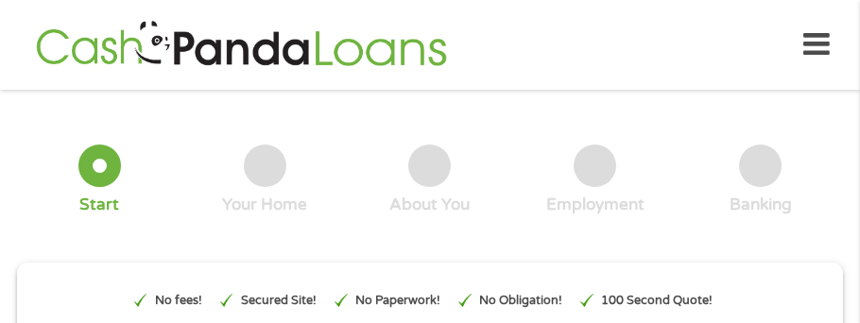 The height and width of the screenshot is (323, 860). What do you see at coordinates (760, 205) in the screenshot?
I see `div: Banking` at bounding box center [760, 205].